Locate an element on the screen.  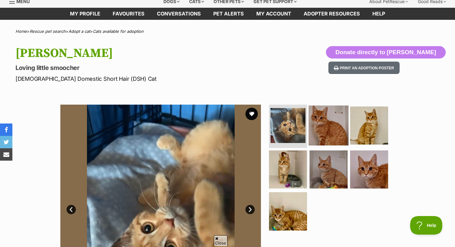
a: Prev is located at coordinates (71, 209).